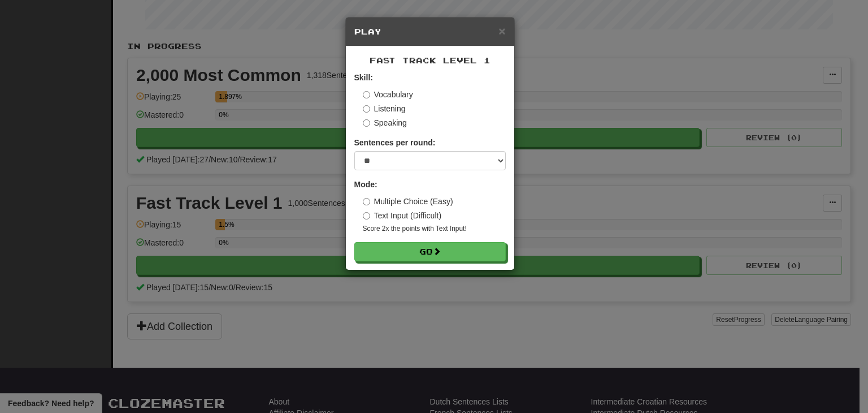  Describe the element at coordinates (430, 60) in the screenshot. I see `span: Fast Track Level 1` at that location.